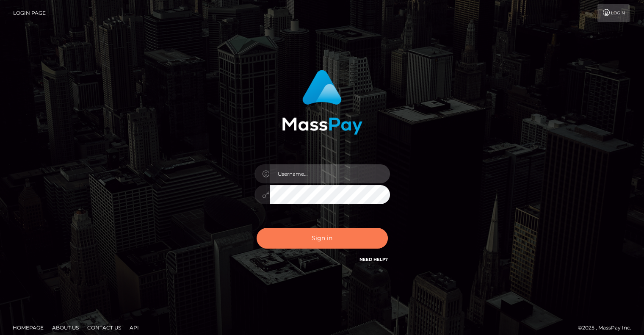  What do you see at coordinates (29, 13) in the screenshot?
I see `a: Login Page` at bounding box center [29, 13].